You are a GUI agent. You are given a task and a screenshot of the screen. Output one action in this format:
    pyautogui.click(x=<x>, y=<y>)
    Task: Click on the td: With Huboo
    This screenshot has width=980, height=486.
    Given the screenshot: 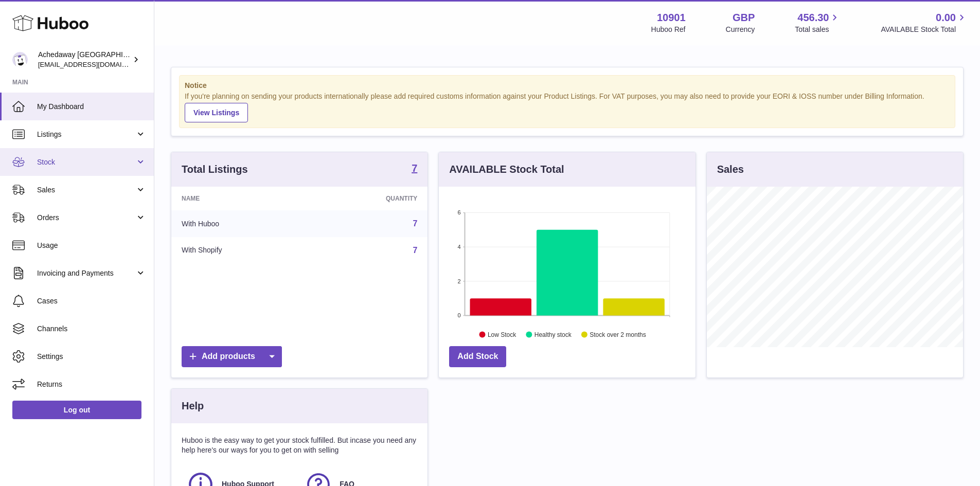 What is the action you would take?
    pyautogui.click(x=241, y=223)
    